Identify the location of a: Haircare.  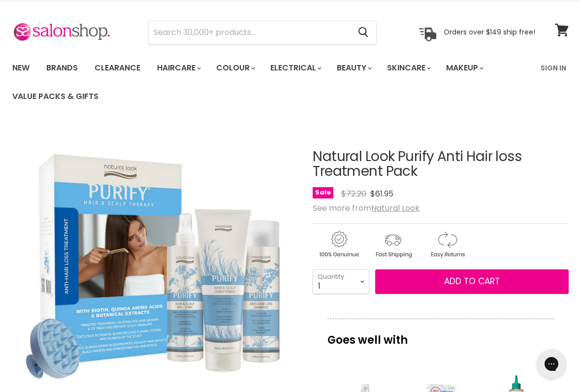
(178, 68).